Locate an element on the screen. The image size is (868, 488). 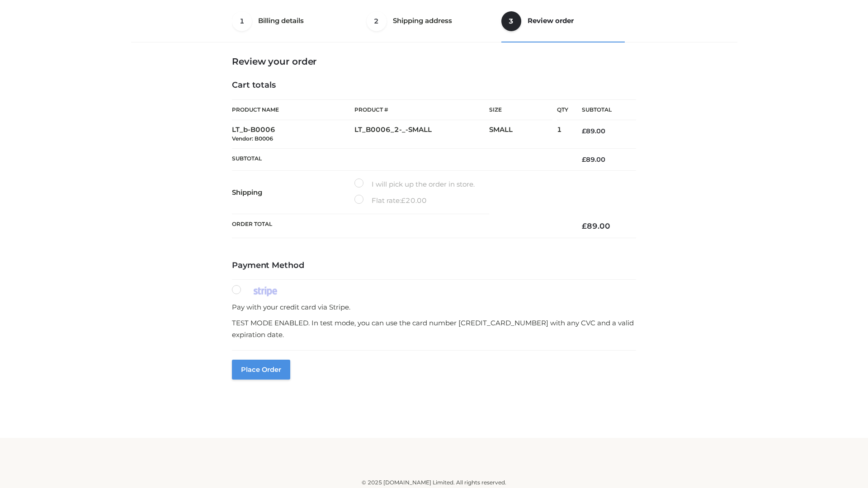
th: Shipping is located at coordinates (293, 193).